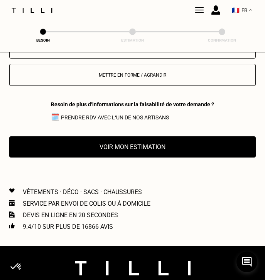  Describe the element at coordinates (68, 227) in the screenshot. I see `p: 9.4/10 sur plus de 16866 avis` at that location.